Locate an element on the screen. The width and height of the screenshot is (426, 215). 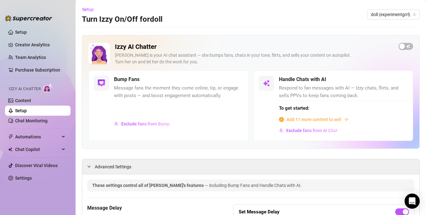
span: team is located at coordinates (414, 14).